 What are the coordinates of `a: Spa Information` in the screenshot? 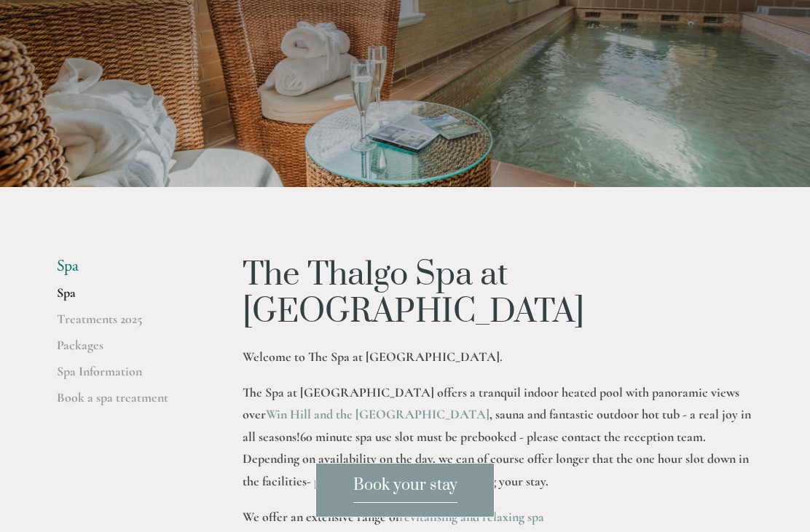 It's located at (126, 376).